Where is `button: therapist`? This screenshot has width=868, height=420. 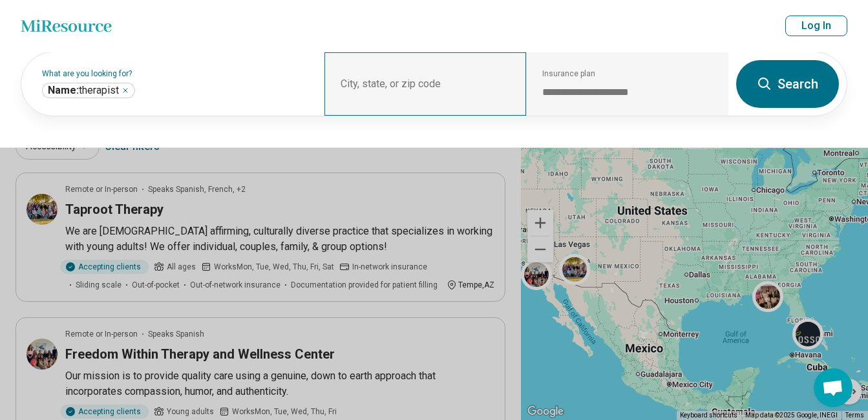 button: therapist is located at coordinates (125, 90).